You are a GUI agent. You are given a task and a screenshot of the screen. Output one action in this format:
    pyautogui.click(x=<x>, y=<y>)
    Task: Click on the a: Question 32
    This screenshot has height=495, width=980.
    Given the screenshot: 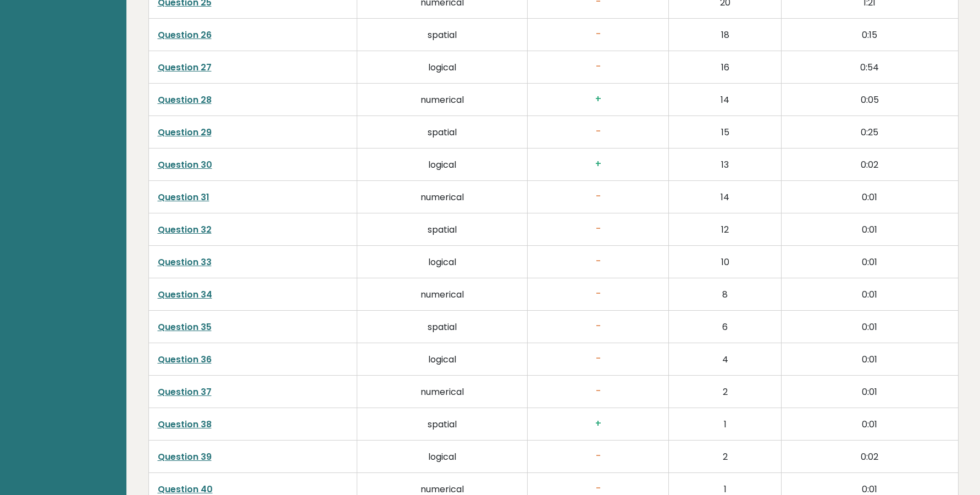 What is the action you would take?
    pyautogui.click(x=185, y=229)
    